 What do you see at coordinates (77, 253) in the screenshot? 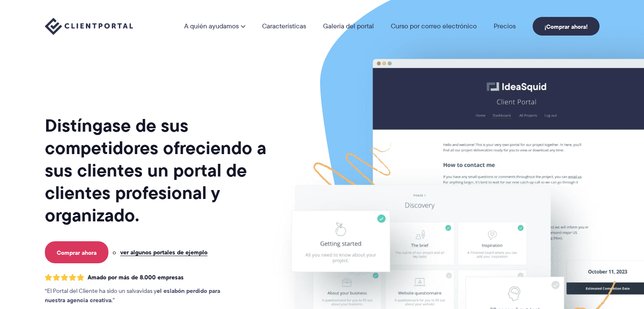
I see `font: Comprar ahora` at bounding box center [77, 253].